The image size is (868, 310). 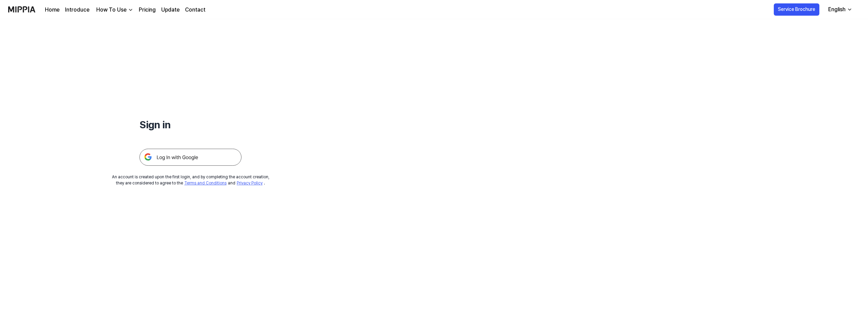 I want to click on div: An account is created upon the first login, and by completing the account creation, they are cons..., so click(x=191, y=180).